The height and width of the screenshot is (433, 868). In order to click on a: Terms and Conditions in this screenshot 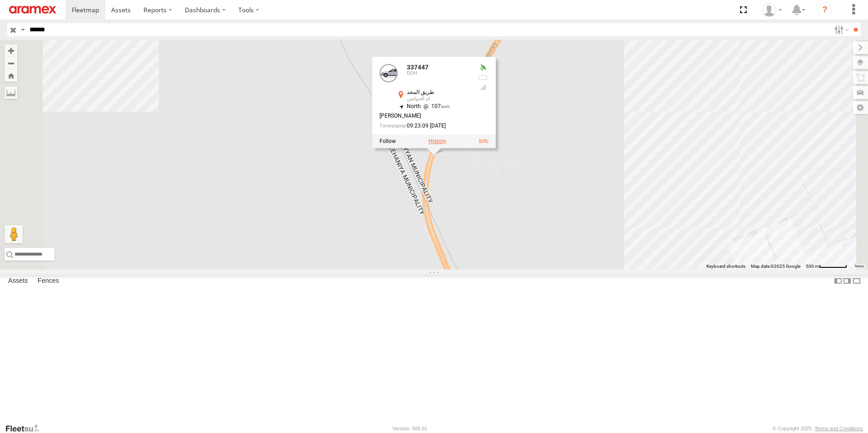, I will do `click(839, 428)`.